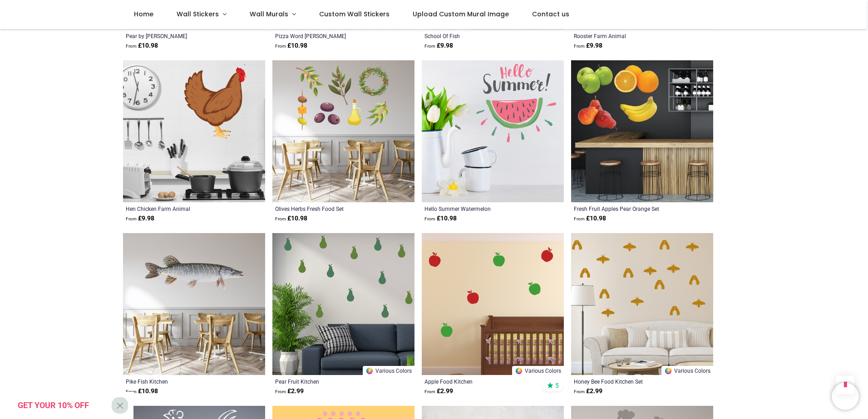 The image size is (868, 419). What do you see at coordinates (329, 382) in the screenshot?
I see `a: Pear Fruit Kitchen` at bounding box center [329, 382].